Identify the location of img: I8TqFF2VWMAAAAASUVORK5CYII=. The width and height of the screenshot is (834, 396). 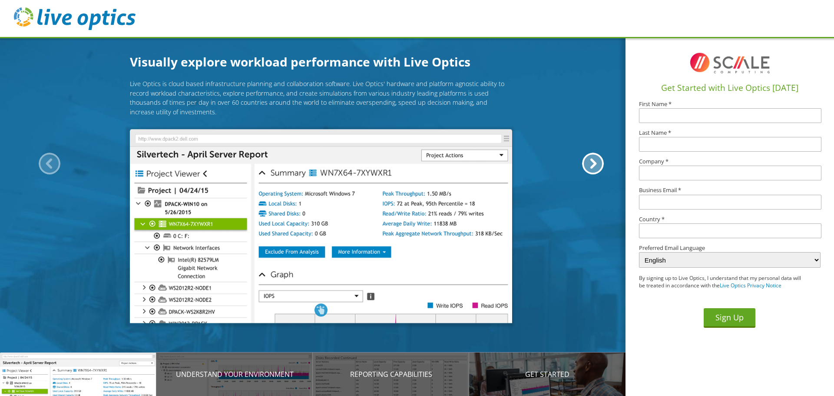
(730, 63).